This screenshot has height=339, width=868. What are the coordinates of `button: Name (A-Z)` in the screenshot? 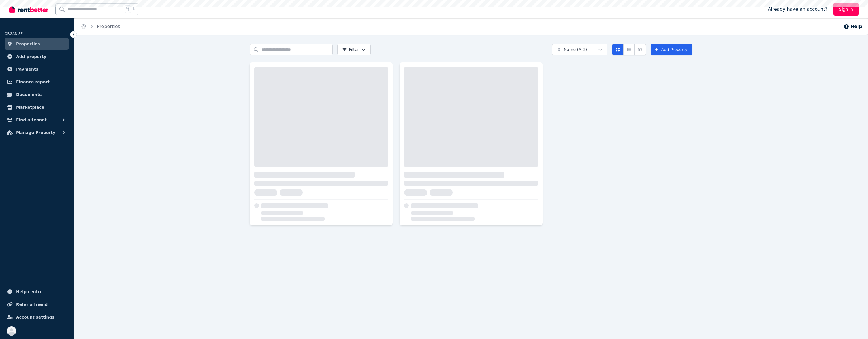 It's located at (580, 50).